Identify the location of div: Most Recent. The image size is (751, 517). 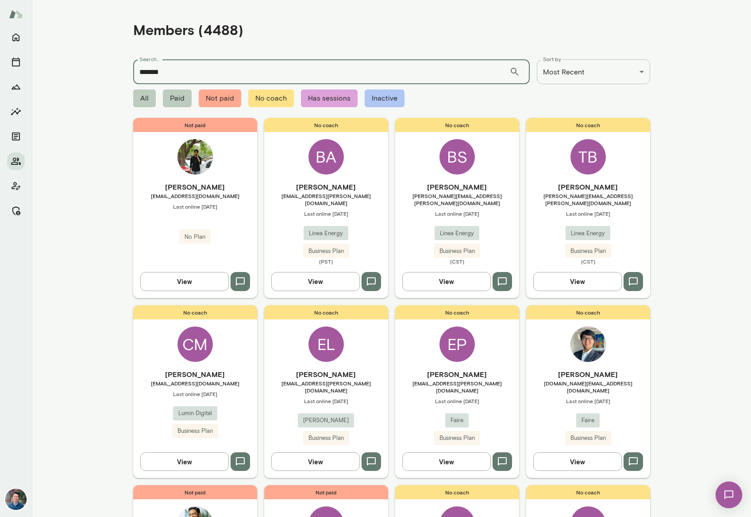
(594, 72).